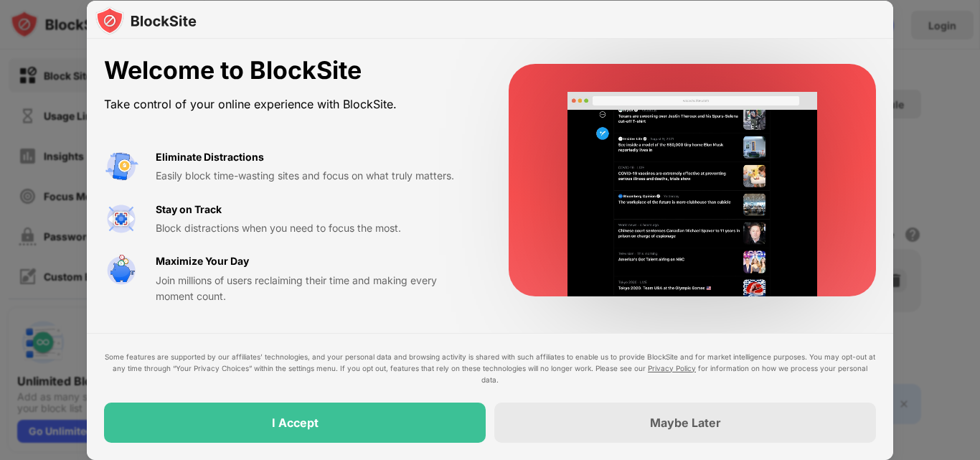 This screenshot has width=980, height=460. What do you see at coordinates (315, 228) in the screenshot?
I see `div: Block distractions when you need to focus the most.` at bounding box center [315, 228].